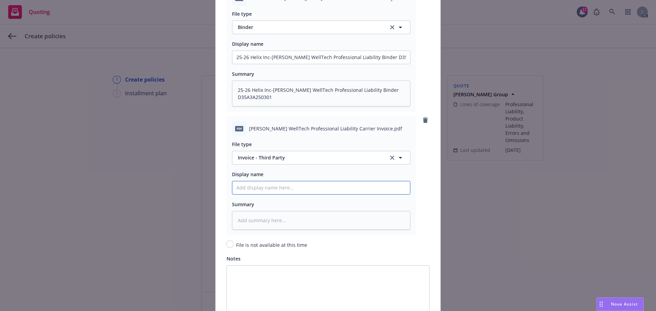  What do you see at coordinates (624, 304) in the screenshot?
I see `span: Nova Assist` at bounding box center [624, 304].